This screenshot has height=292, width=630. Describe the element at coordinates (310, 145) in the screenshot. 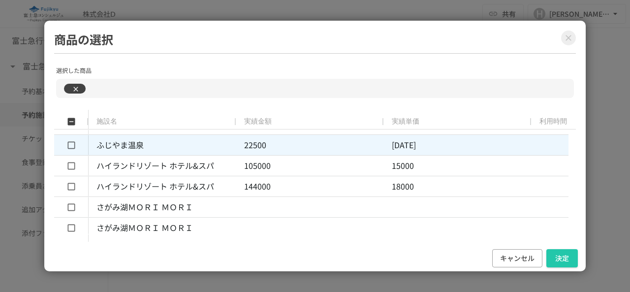

I see `p: 22500` at that location.